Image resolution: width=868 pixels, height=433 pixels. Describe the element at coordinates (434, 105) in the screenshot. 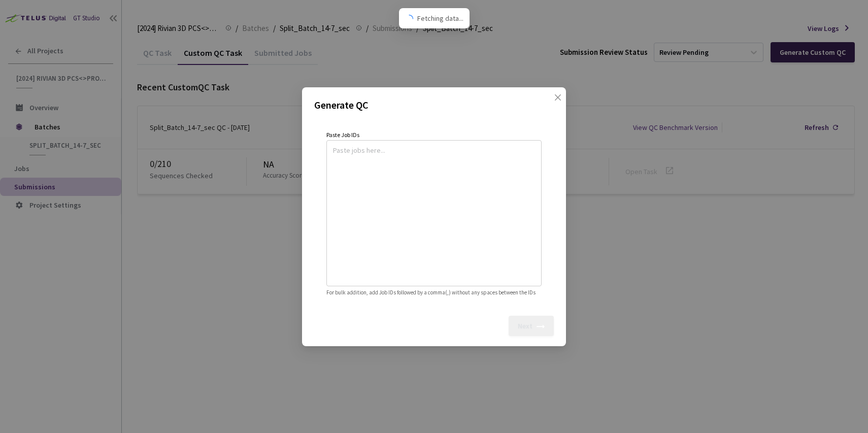

I see `p: Generate QC` at that location.